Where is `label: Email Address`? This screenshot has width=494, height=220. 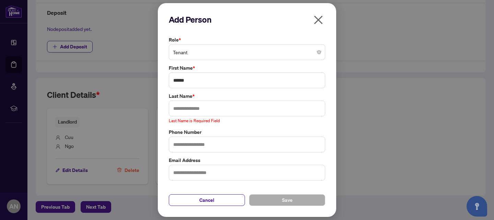 label: Email Address is located at coordinates (247, 160).